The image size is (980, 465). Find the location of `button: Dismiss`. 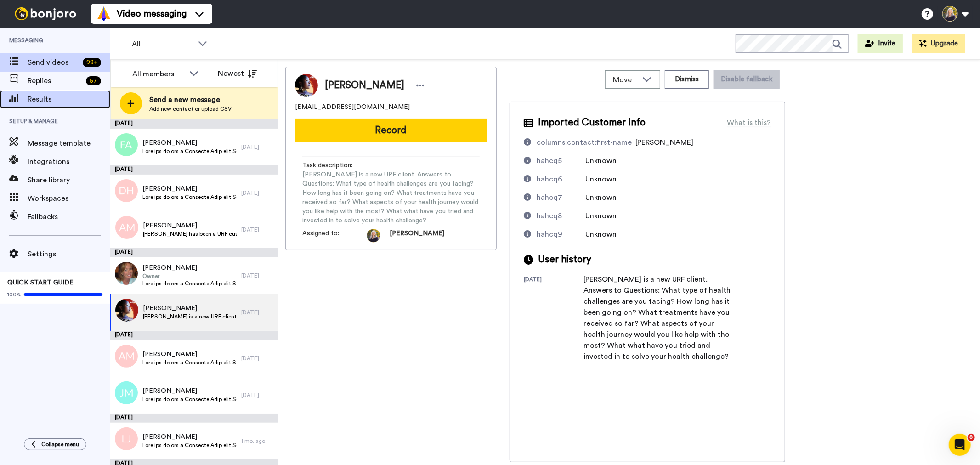

button: Dismiss is located at coordinates (686, 80).